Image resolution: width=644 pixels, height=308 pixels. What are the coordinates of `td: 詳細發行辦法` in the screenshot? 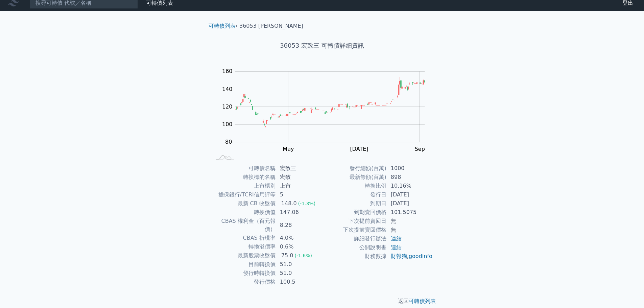 It's located at (354, 239).